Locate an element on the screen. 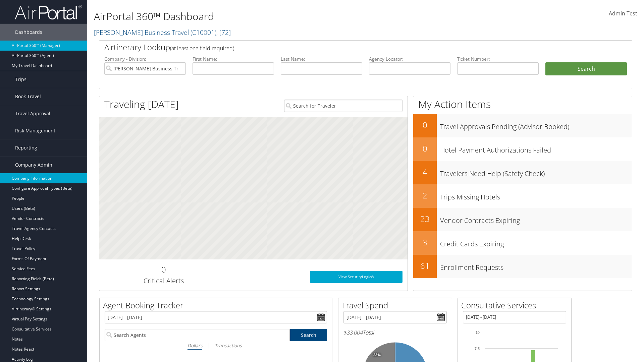  input: Search for Traveler is located at coordinates (343, 106).